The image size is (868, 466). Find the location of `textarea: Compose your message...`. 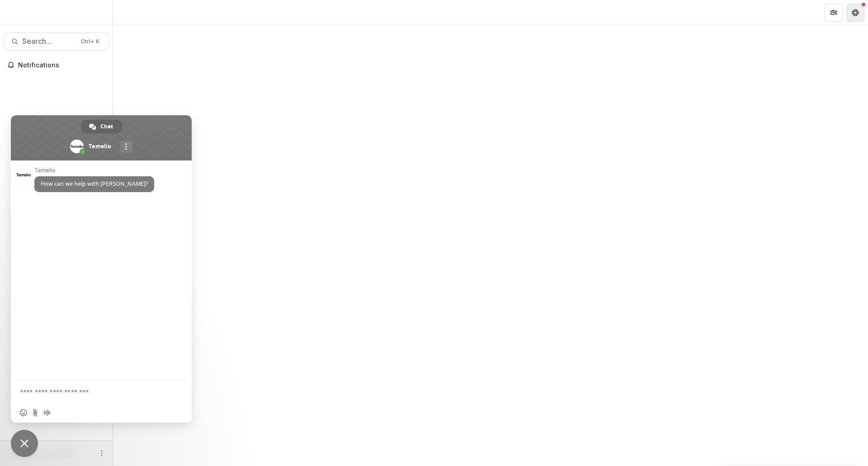

textarea: Compose your message... is located at coordinates (93, 391).